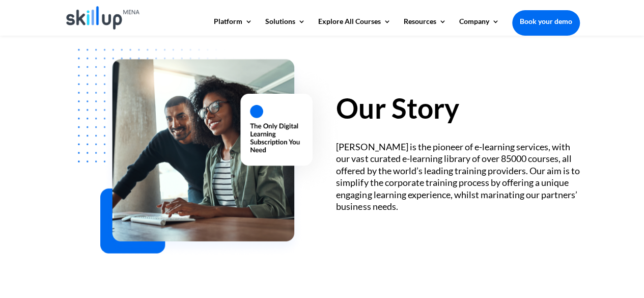  What do you see at coordinates (354, 27) in the screenshot?
I see `a: Explore All Courses` at bounding box center [354, 27].